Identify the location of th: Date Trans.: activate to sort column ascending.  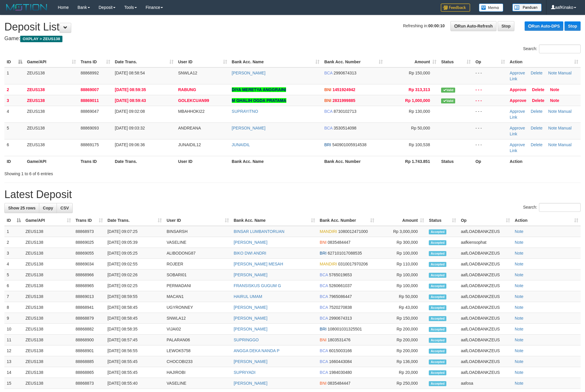
(144, 62).